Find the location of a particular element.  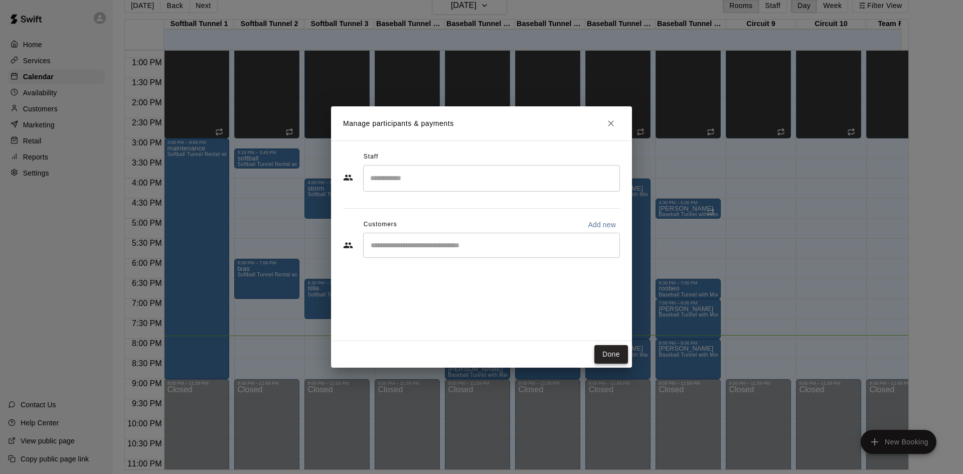

button: Done is located at coordinates (611, 354).